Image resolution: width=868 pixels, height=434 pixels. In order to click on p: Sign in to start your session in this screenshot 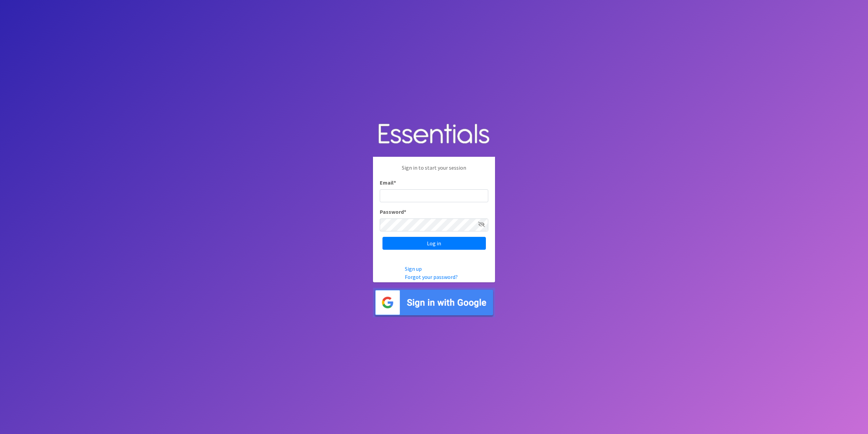, I will do `click(434, 171)`.